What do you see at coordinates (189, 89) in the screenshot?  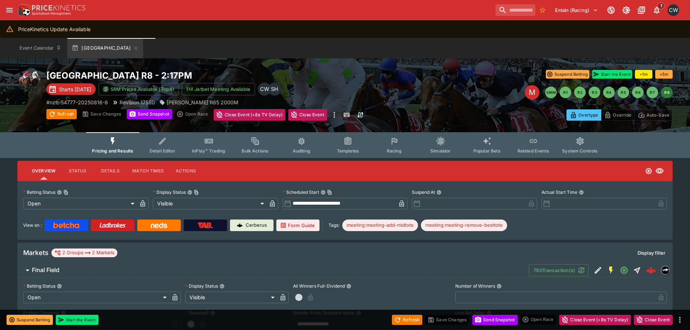 I see `img: jetbet-logo.svg` at bounding box center [189, 89].